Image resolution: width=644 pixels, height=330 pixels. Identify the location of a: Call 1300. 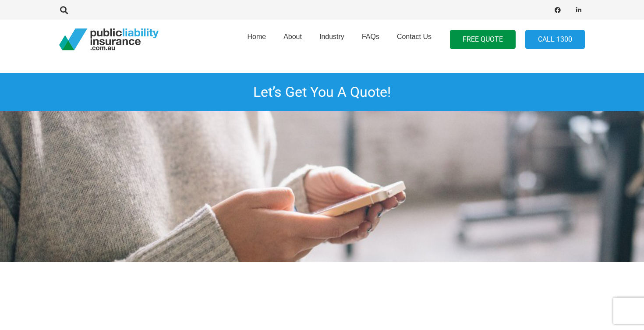
(555, 40).